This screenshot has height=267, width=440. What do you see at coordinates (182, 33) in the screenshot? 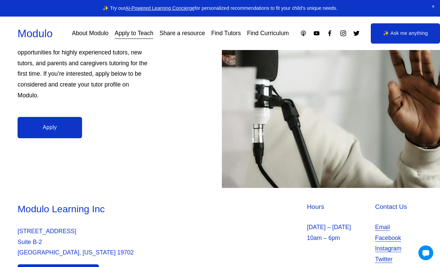
I see `a: Share a resource` at bounding box center [182, 33].